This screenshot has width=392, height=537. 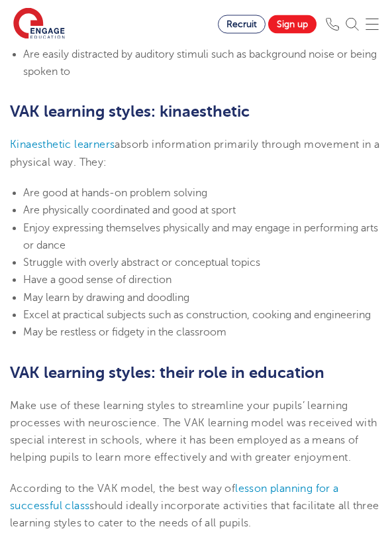 I want to click on span: Struggle with overly abstract or conceptual topics, so click(x=142, y=263).